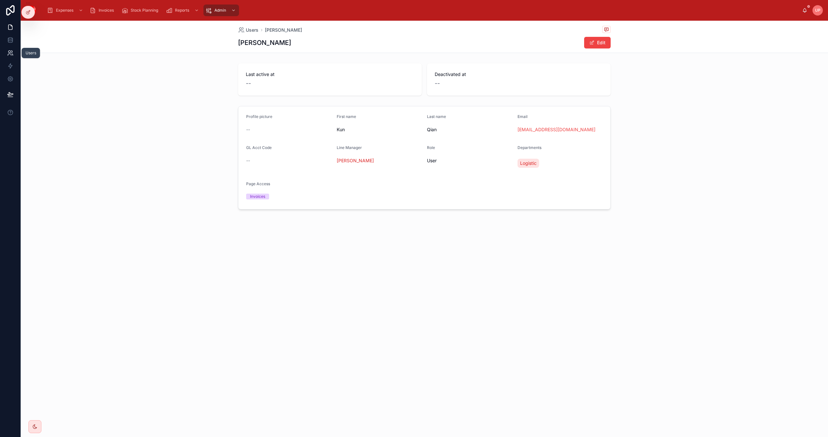 This screenshot has width=828, height=437. Describe the element at coordinates (65, 10) in the screenshot. I see `span: Expenses` at that location.